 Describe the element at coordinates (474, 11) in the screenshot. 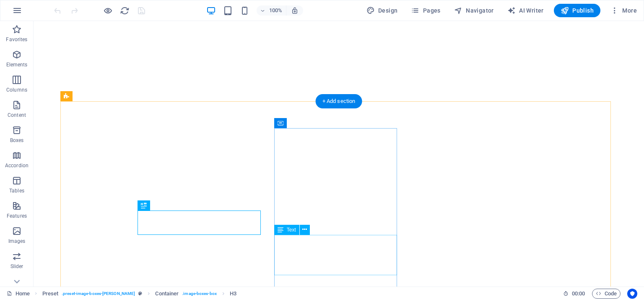

I see `button: Navigator` at that location.